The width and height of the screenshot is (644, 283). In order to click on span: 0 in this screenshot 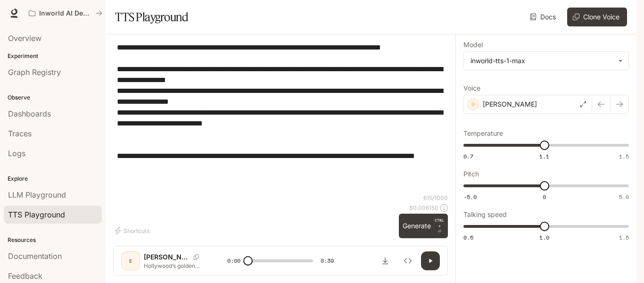, I will do `click(544, 197)`.